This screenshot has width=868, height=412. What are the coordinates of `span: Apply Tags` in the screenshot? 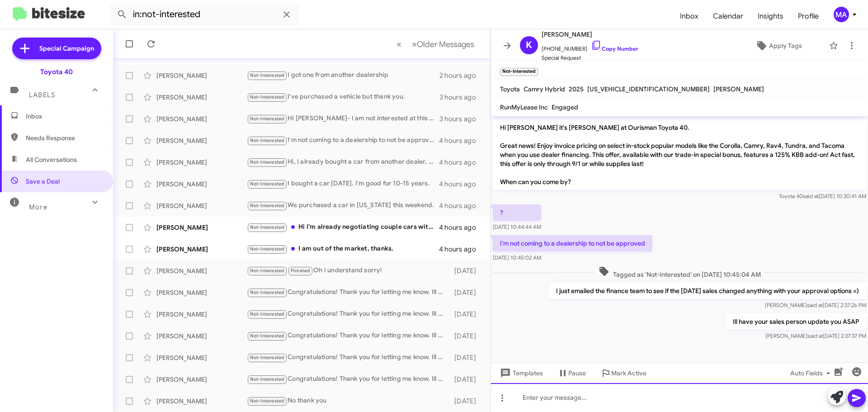 It's located at (785, 45).